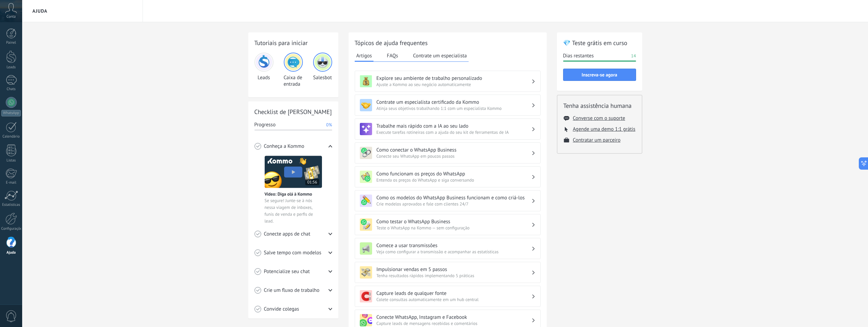 This screenshot has width=868, height=327. I want to click on h3: Como conectar o WhatsApp Business, so click(454, 150).